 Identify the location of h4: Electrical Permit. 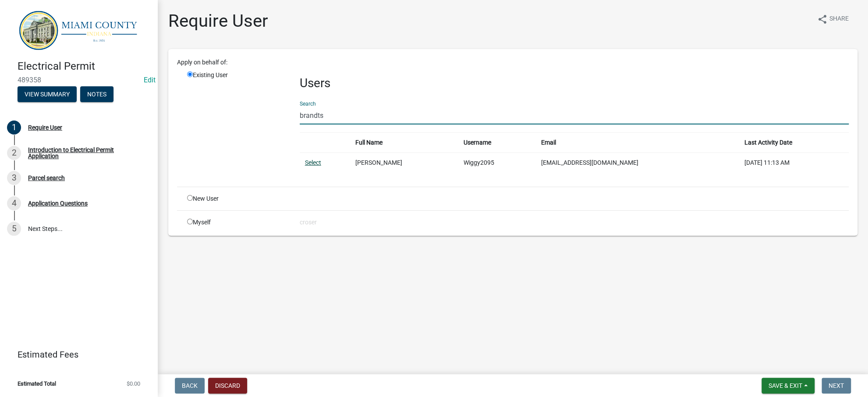
(84, 66).